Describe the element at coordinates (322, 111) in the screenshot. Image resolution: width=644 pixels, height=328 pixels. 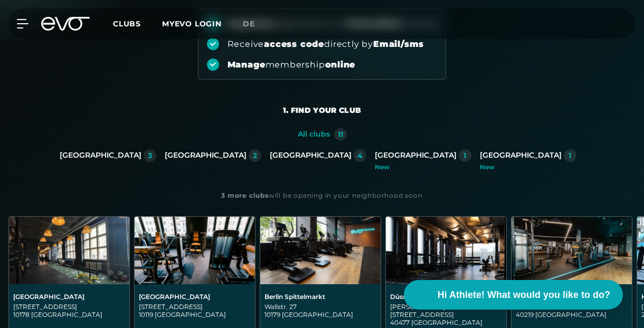
I see `div: 1. Find your club` at that location.